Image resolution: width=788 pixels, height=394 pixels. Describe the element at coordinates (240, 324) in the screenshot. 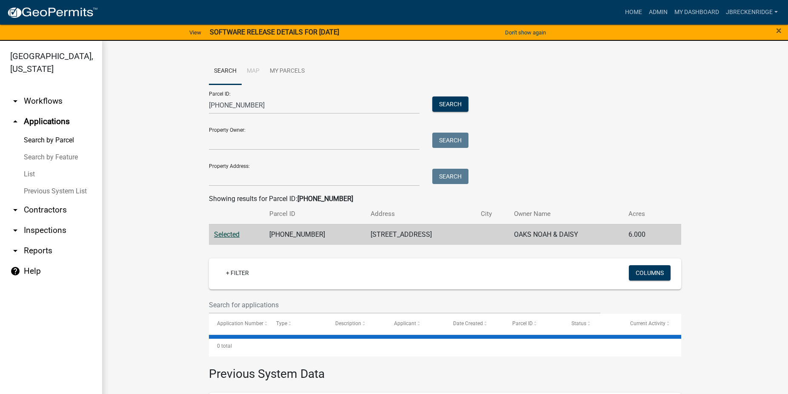

I see `span: Application Number` at that location.